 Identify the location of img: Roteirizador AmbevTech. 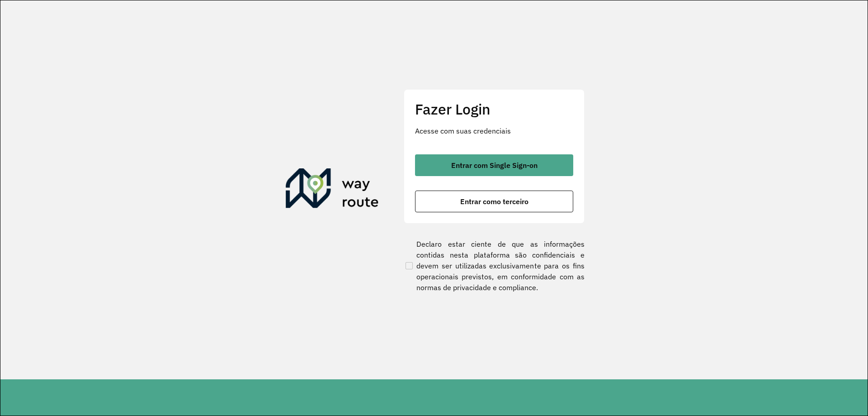
(333, 190).